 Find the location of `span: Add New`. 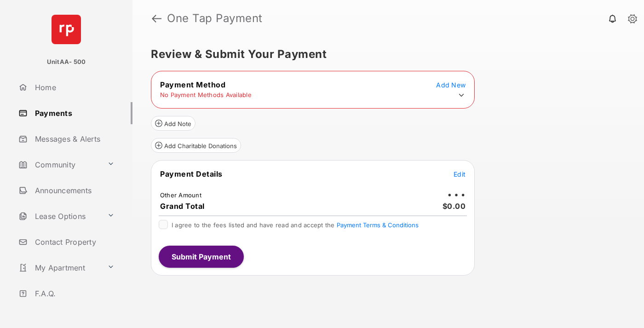

span: Add New is located at coordinates (451, 85).